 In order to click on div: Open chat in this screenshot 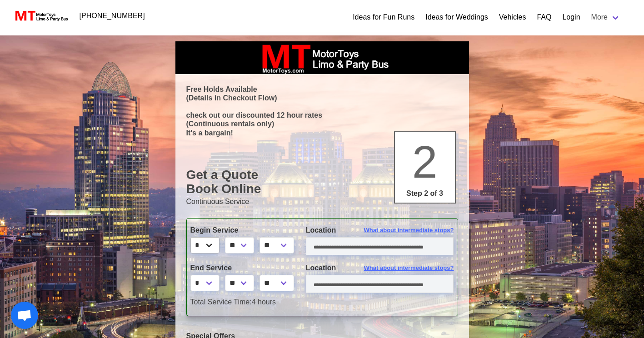, I will do `click(25, 316)`.